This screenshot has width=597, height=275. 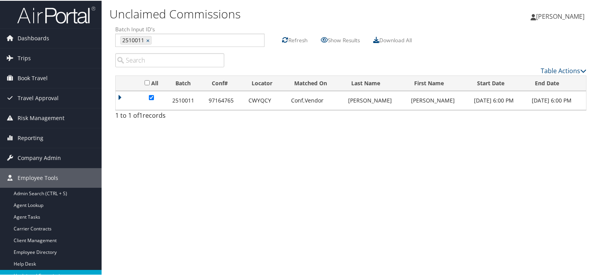 What do you see at coordinates (375, 82) in the screenshot?
I see `th: Last Name: activate to sort column ascending` at bounding box center [375, 82].